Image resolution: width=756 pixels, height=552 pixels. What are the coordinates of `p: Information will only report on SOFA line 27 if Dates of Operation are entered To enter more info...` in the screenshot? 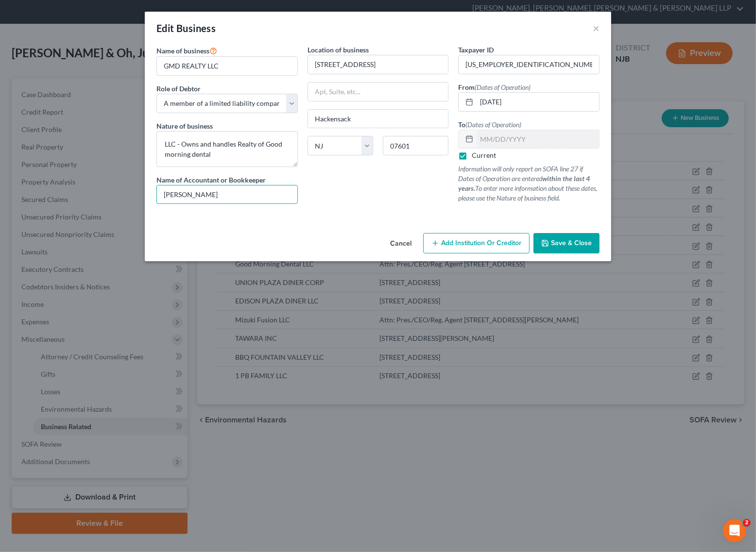 It's located at (529, 184).